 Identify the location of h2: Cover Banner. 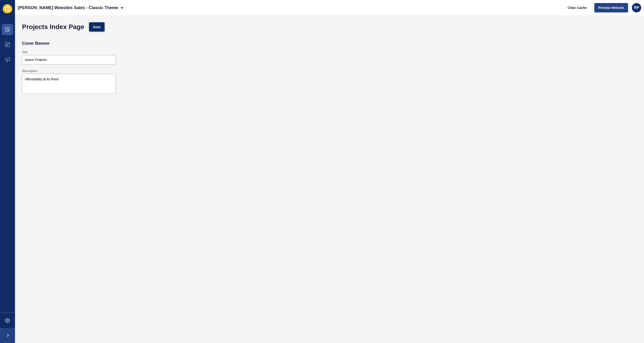
(35, 44).